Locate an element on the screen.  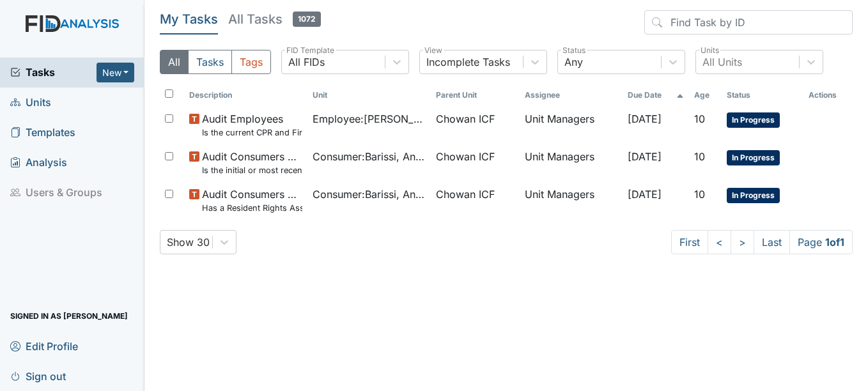
div: Incomplete Tasks is located at coordinates (468, 62).